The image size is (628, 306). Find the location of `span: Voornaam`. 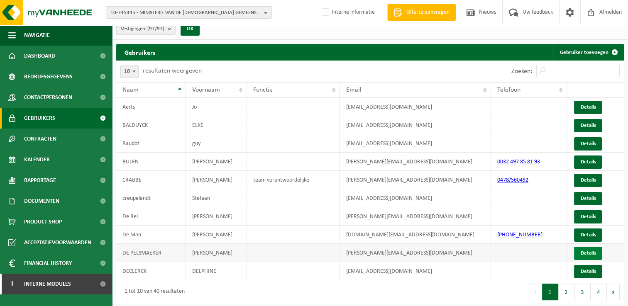

span: Voornaam is located at coordinates (206, 90).